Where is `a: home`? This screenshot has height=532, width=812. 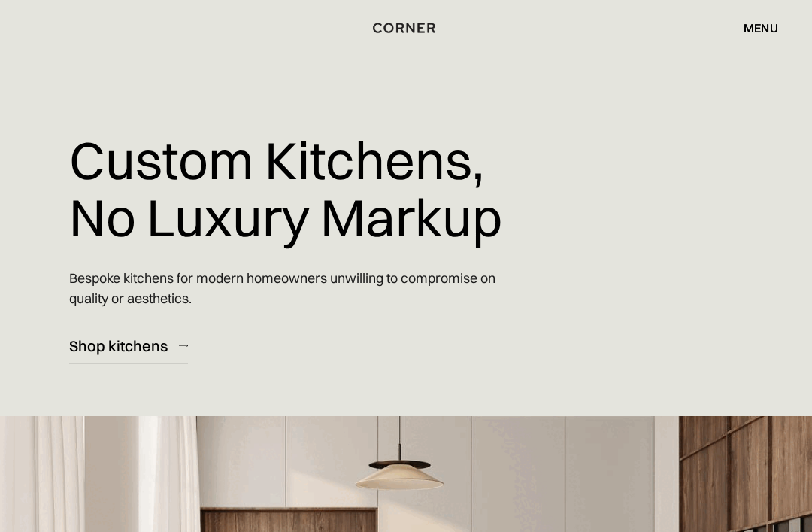
a: home is located at coordinates (406, 28).